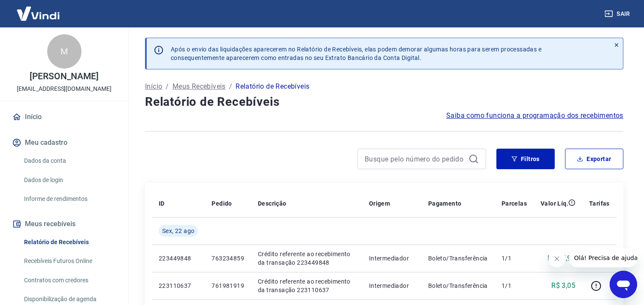 The height and width of the screenshot is (305, 644). What do you see at coordinates (562, 258) in the screenshot?
I see `p: R$ 27,91` at bounding box center [562, 258].